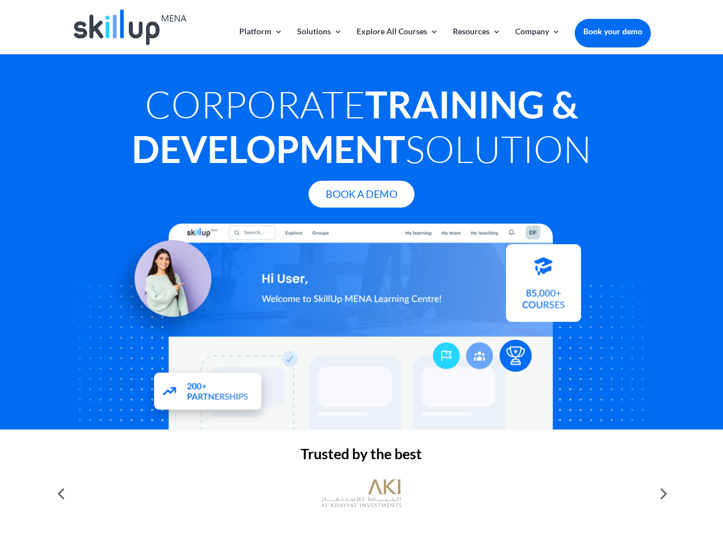 The width and height of the screenshot is (723, 549). I want to click on img: Upskill your workforce - SkillUp, so click(546, 397).